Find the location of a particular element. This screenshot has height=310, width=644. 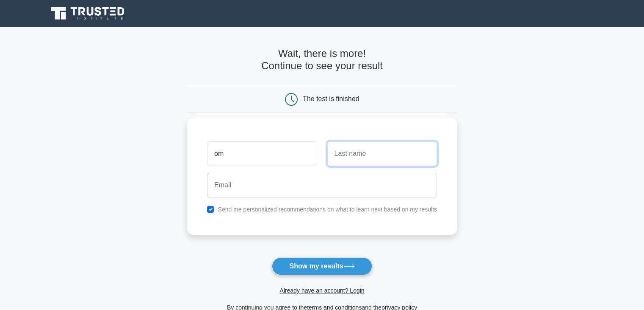

input: Last name is located at coordinates (382, 154).